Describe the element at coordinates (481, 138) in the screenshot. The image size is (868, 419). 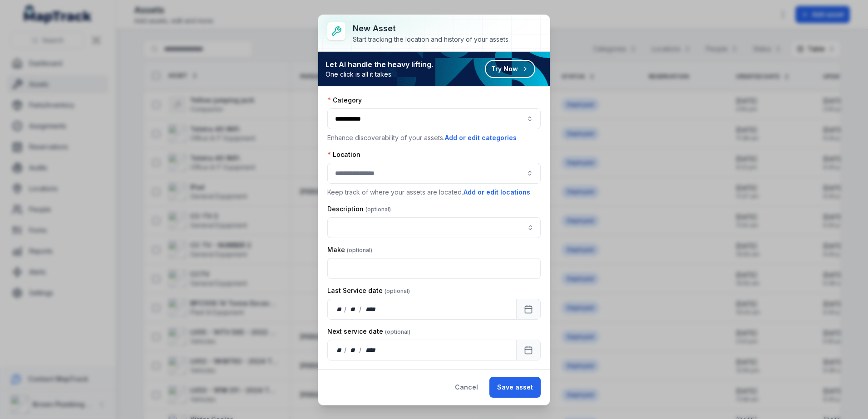
I see `button: Add or edit categories` at that location.